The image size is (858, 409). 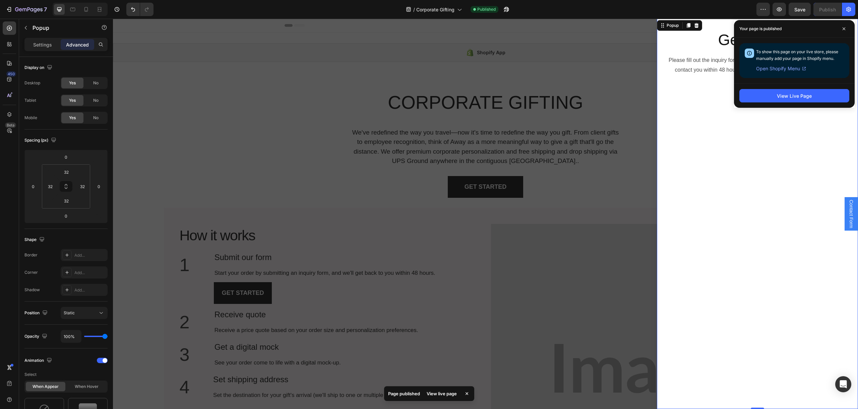 What do you see at coordinates (66, 375) in the screenshot?
I see `p: Select` at bounding box center [66, 375].